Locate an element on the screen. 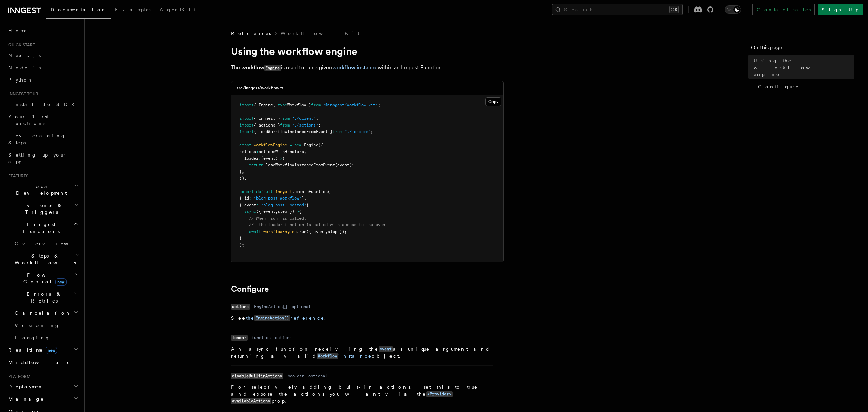 The width and height of the screenshot is (868, 412). span: step }) is located at coordinates (286, 212).